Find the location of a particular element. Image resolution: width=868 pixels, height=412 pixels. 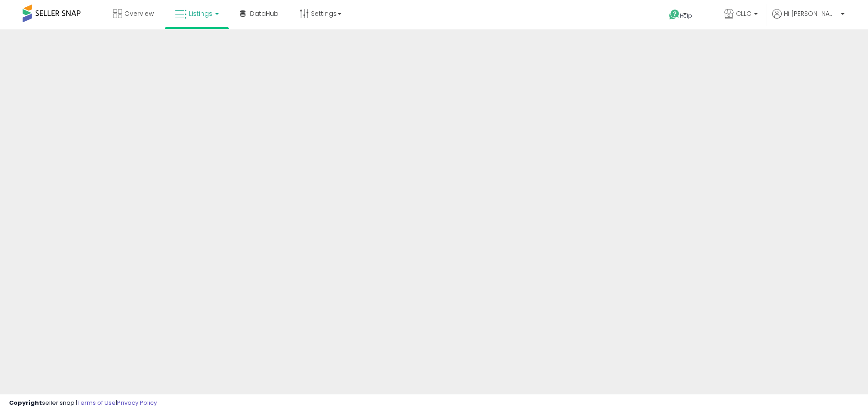

span: Overview is located at coordinates (139, 13).